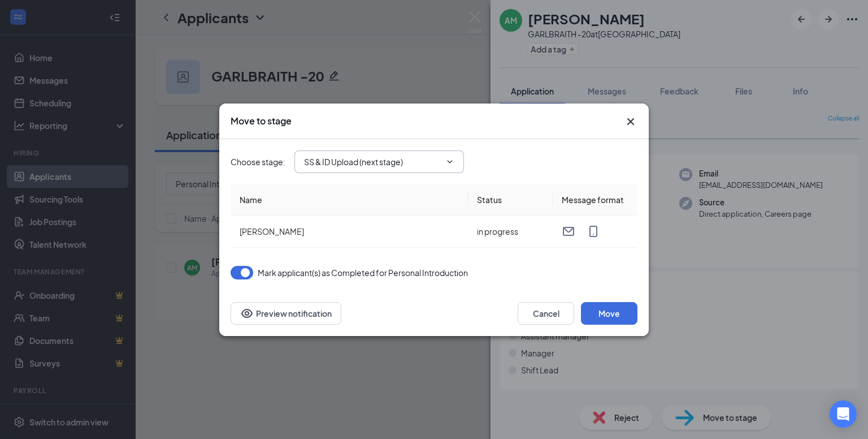 The width and height of the screenshot is (868, 439). What do you see at coordinates (450, 161) in the screenshot?
I see `svg: ChevronDown` at bounding box center [450, 161].